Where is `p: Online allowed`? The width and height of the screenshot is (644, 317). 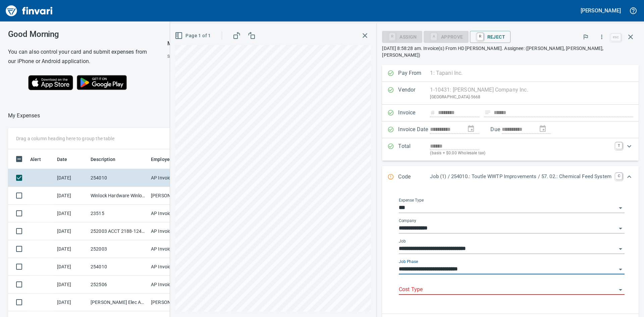 p: Online allowed is located at coordinates (235, 76).